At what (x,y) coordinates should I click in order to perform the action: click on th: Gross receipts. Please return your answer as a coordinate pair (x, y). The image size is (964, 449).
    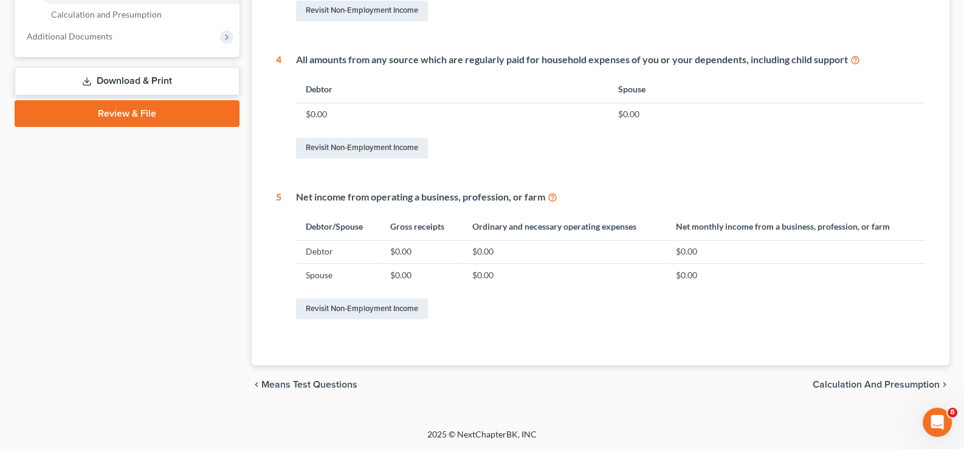
    Looking at the image, I should click on (421, 227).